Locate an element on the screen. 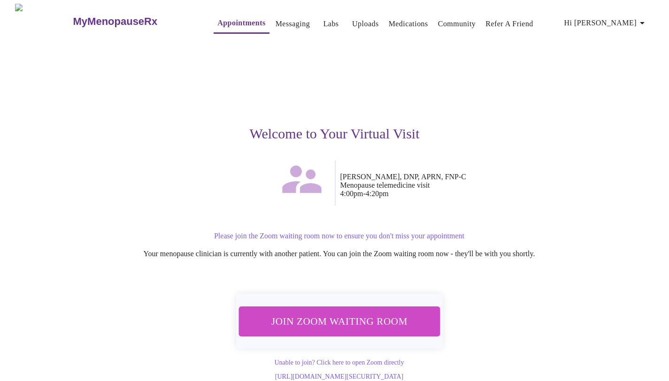 The image size is (669, 381). p: Please join the Zoom waiting room now to ensure you don't miss your appointment is located at coordinates (339, 236).